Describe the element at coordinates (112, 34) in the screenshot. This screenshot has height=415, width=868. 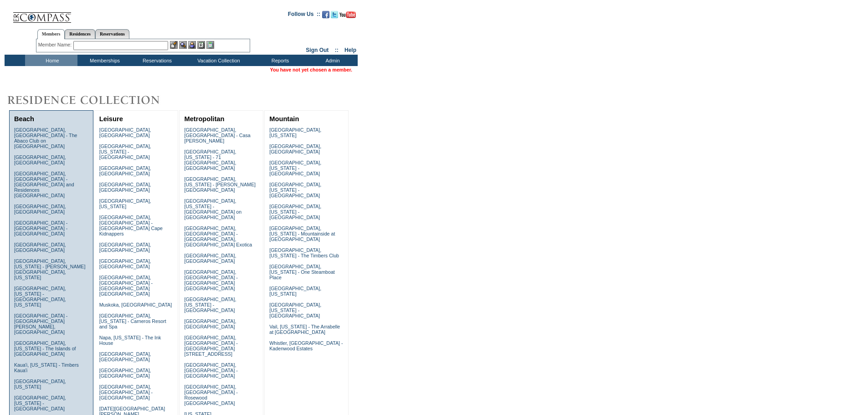
I see `a: Reservations` at that location.